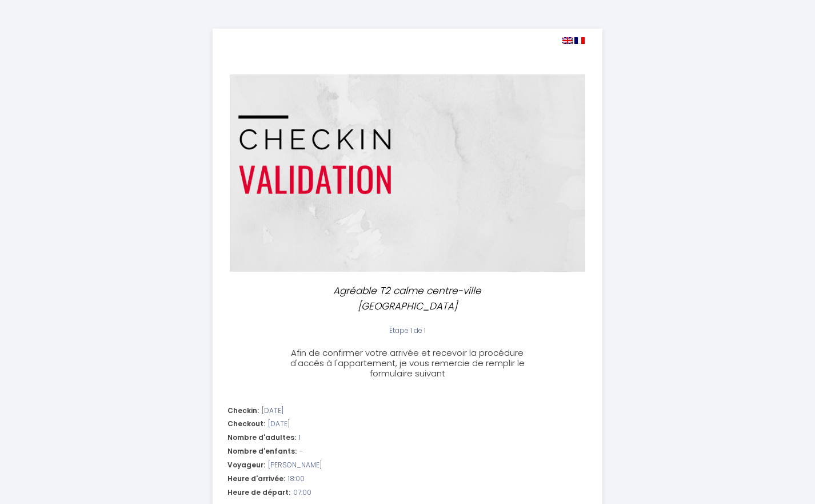 The height and width of the screenshot is (504, 815). I want to click on span: 07:00, so click(303, 493).